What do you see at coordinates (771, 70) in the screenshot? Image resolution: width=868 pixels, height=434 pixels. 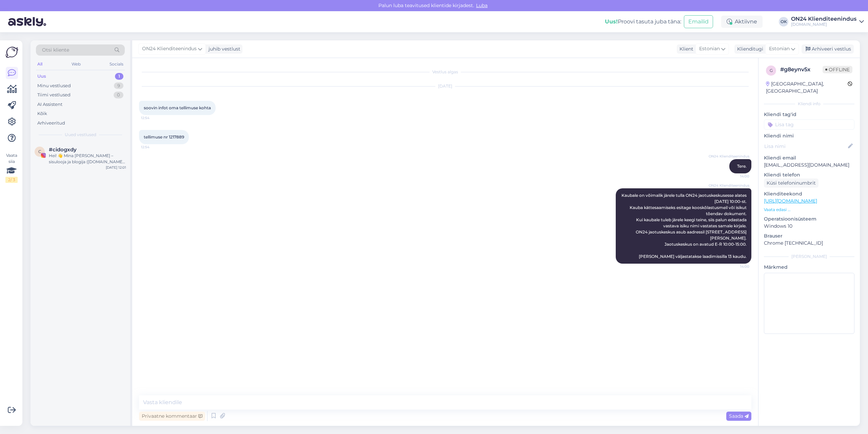 I see `span: g` at bounding box center [771, 70].